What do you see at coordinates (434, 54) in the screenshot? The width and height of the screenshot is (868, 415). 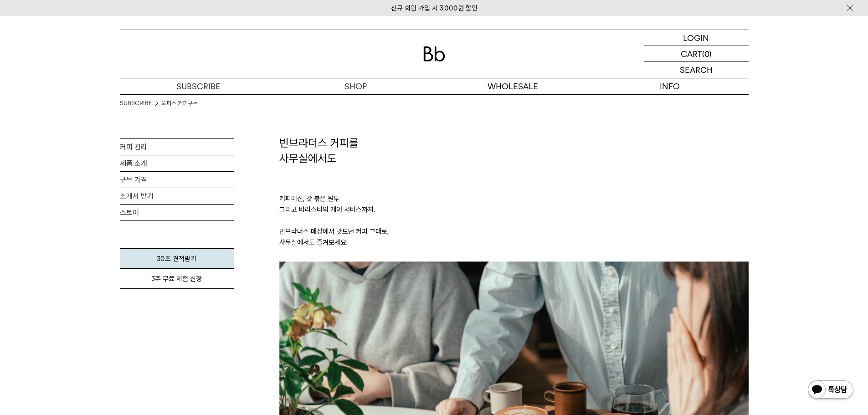 I see `img: 로고` at bounding box center [434, 54].